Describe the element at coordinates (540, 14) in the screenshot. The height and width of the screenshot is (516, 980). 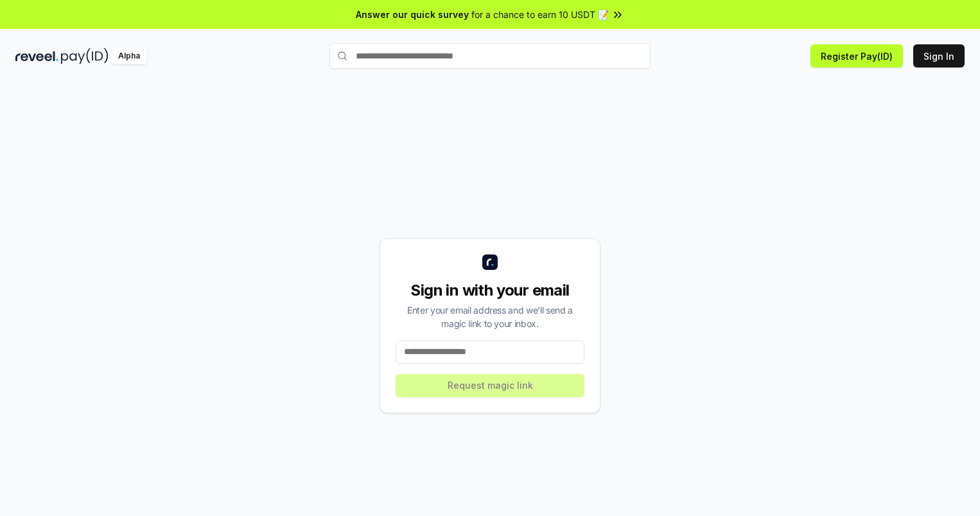
I see `span: for a chance to earn 10 USDT 📝` at that location.